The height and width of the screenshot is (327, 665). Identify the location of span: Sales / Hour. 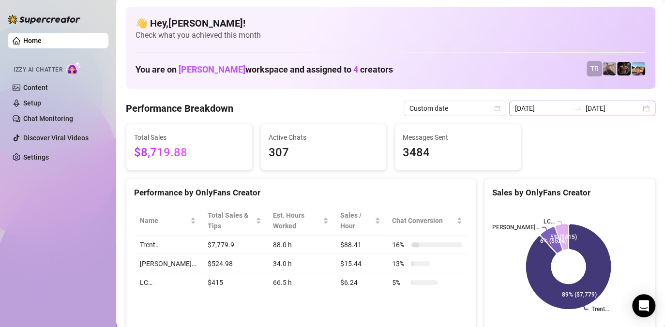
(356, 221).